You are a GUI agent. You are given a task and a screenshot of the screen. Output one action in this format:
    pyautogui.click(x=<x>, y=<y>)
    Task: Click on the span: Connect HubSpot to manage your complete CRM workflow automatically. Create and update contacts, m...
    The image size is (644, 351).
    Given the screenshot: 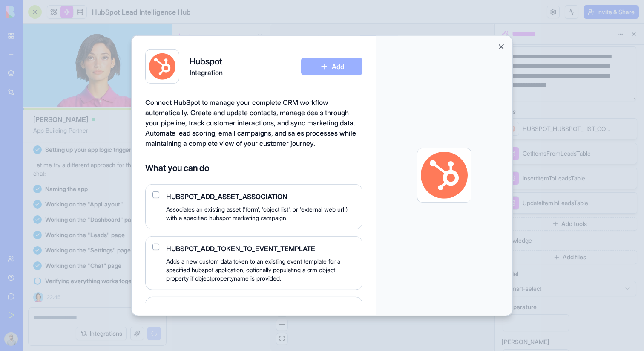 What is the action you would take?
    pyautogui.click(x=250, y=122)
    